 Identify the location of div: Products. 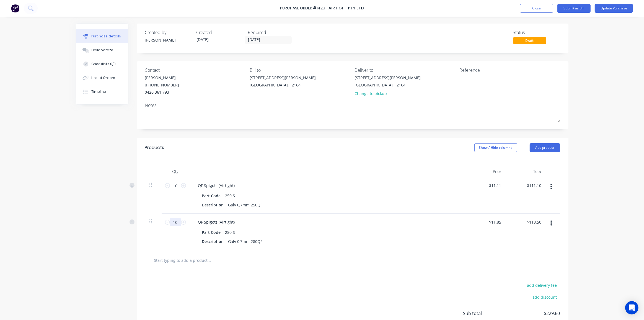
(155, 148).